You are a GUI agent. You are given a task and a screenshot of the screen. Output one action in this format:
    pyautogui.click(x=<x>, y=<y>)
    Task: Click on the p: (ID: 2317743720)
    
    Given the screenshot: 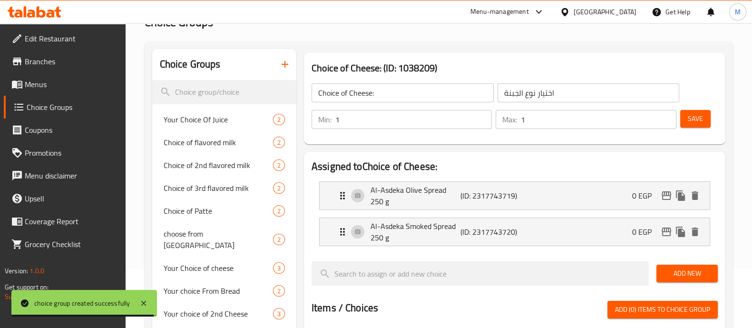 What is the action you would take?
    pyautogui.click(x=490, y=232)
    